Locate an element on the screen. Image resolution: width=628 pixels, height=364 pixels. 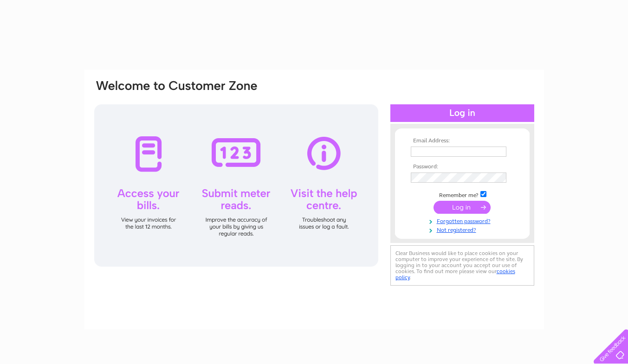
a: Not registered? is located at coordinates (463, 229).